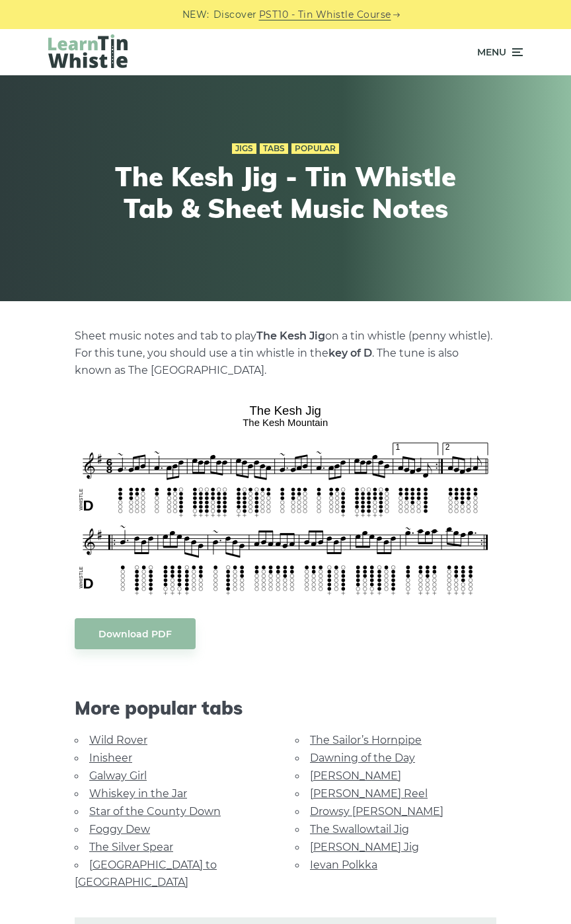 The image size is (571, 924). What do you see at coordinates (138, 793) in the screenshot?
I see `a: Whiskey in the Jar` at bounding box center [138, 793].